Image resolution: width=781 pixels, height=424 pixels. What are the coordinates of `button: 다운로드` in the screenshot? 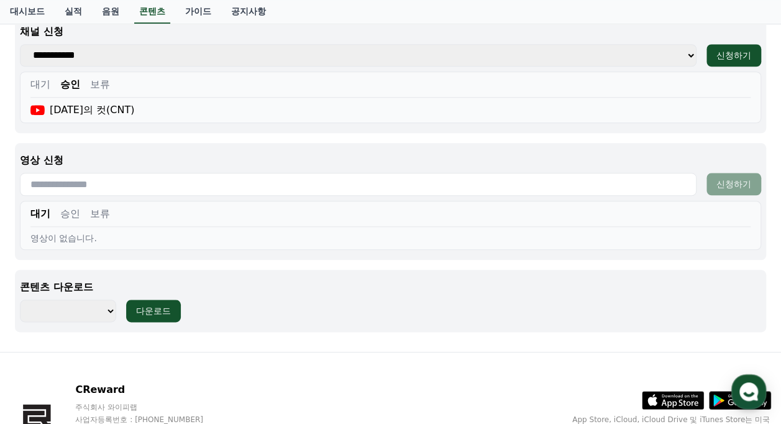 It's located at (153, 311).